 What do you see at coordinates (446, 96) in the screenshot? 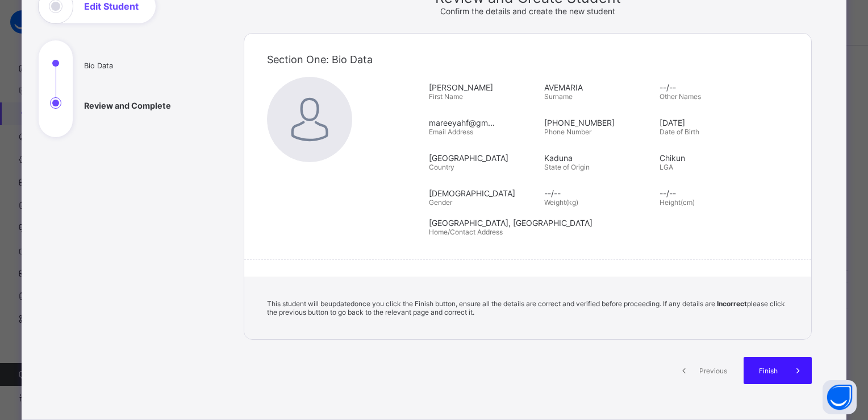
I see `span: First Name` at bounding box center [446, 96].